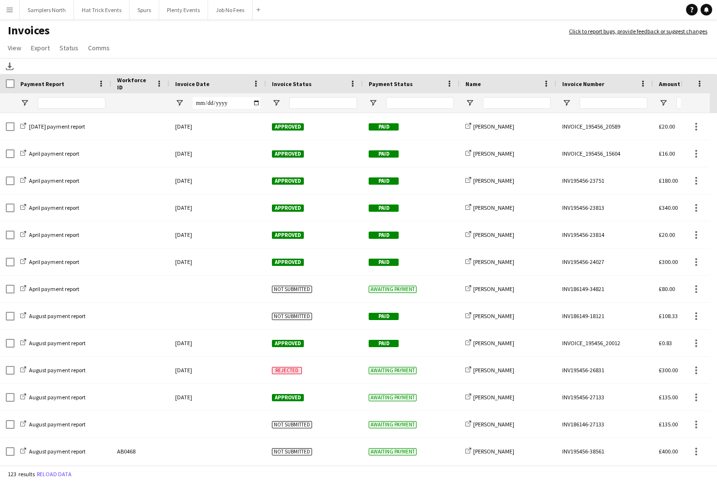 The width and height of the screenshot is (717, 482). Describe the element at coordinates (144, 10) in the screenshot. I see `button: Spurs` at that location.